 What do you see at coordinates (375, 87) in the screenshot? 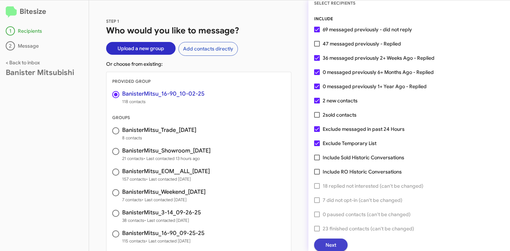
I see `span: 0 messaged previously 1+ Year Ago - Replied` at bounding box center [375, 87].